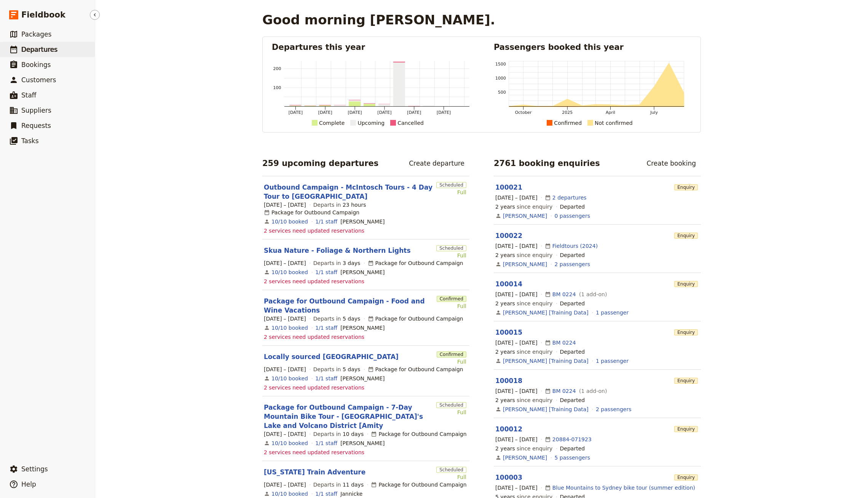 The height and width of the screenshot is (498, 868). What do you see at coordinates (501, 64) in the screenshot?
I see `tspan: 1500` at bounding box center [501, 64].